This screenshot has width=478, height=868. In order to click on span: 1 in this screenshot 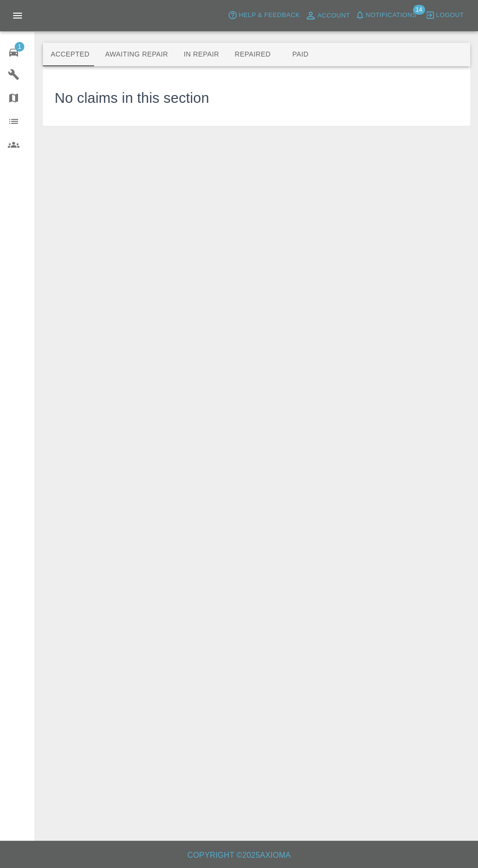, I will do `click(19, 47)`.